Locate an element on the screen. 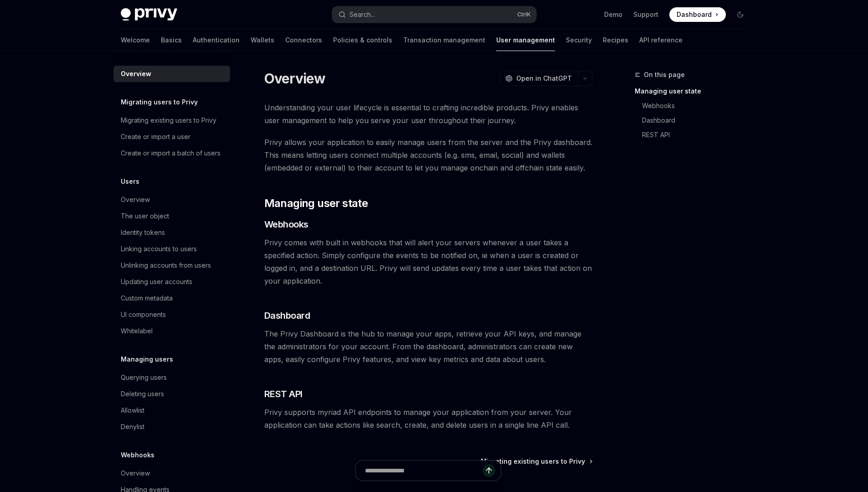 This screenshot has height=492, width=868. a: REST API is located at coordinates (695, 135).